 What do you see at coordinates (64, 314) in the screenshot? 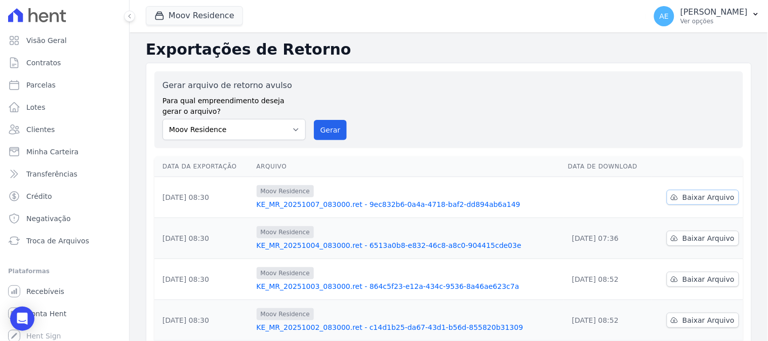
I see `a: Conta Hent` at bounding box center [64, 314].